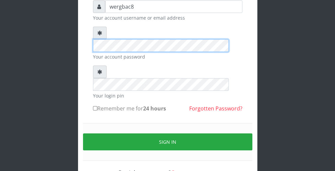 This screenshot has height=171, width=335. I want to click on small: Your account username or email address, so click(168, 18).